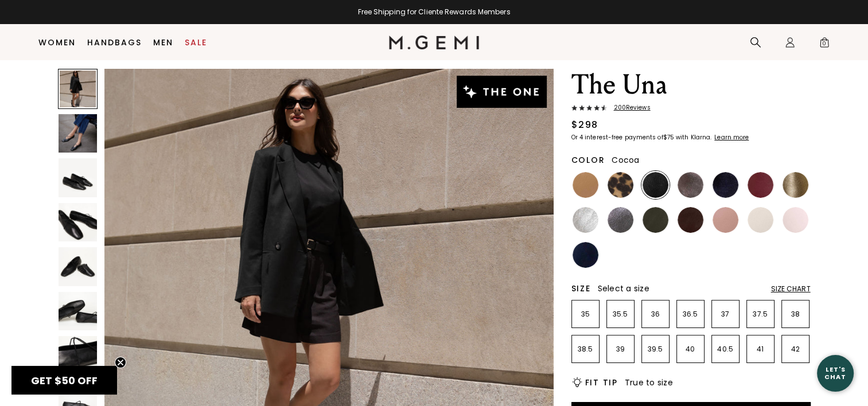 The height and width of the screenshot is (406, 868). Describe the element at coordinates (668, 137) in the screenshot. I see `klarna-placement-style-amount: $75` at that location.